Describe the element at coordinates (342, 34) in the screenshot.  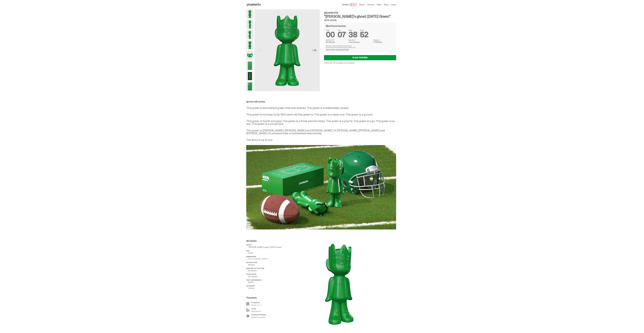
I see `span: 07` at that location.